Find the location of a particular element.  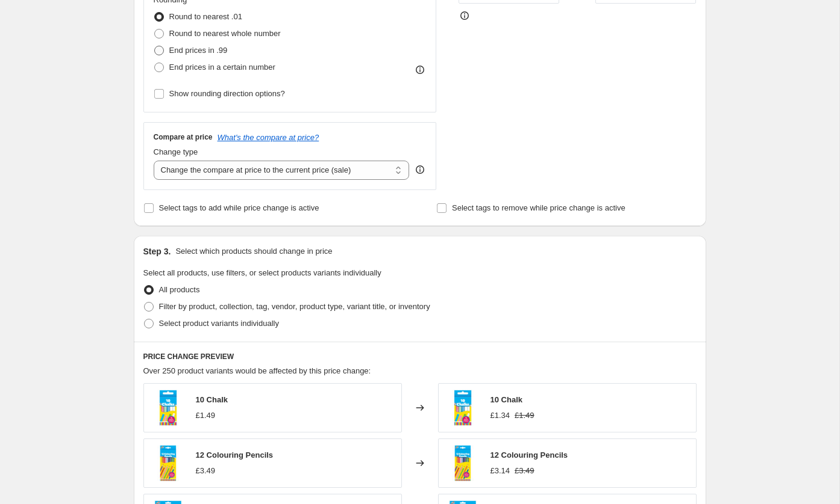

h6: PRICE CHANGE PREVIEW is located at coordinates (420, 357).